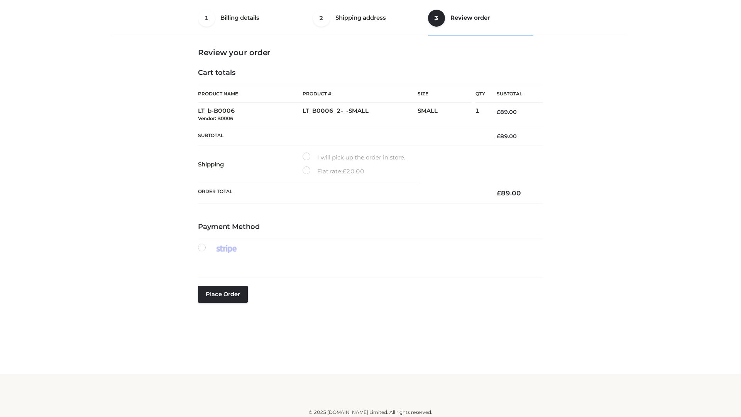  I want to click on th: Product #, so click(360, 94).